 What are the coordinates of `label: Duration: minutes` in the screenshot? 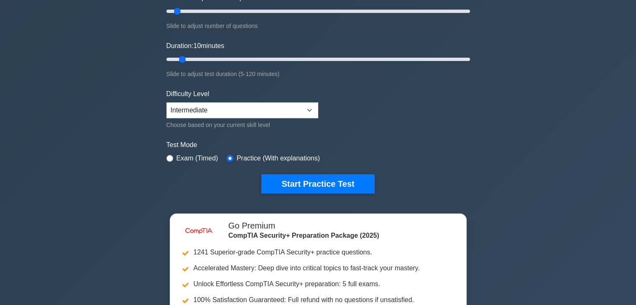 It's located at (195, 46).